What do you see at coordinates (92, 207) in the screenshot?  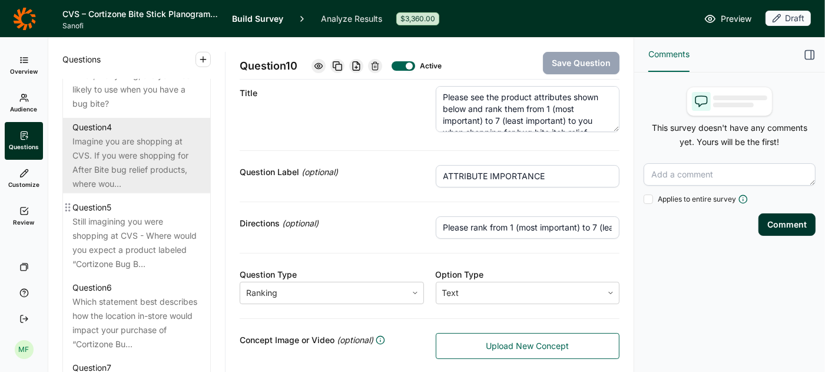 I see `div: Question 5` at bounding box center [92, 207].